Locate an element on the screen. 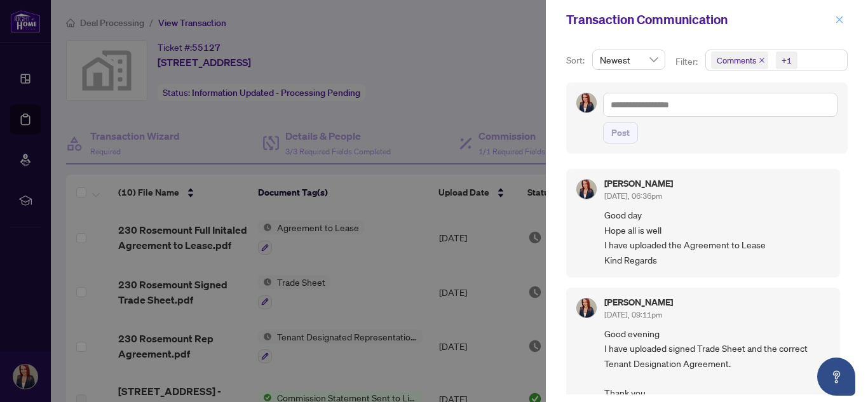 The image size is (868, 402). button: Open asap is located at coordinates (836, 376).